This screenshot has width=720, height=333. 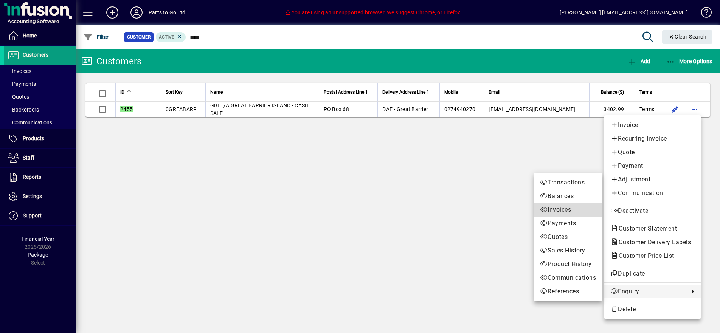 What do you see at coordinates (645, 228) in the screenshot?
I see `span: Customer Statement` at bounding box center [645, 228].